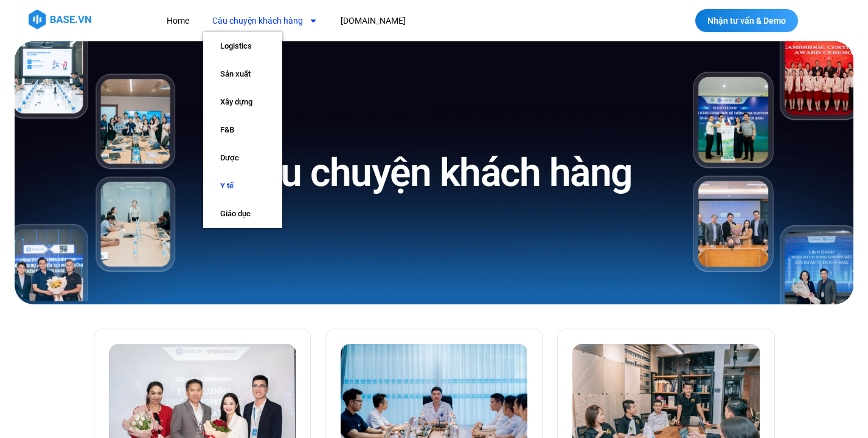  What do you see at coordinates (243, 102) in the screenshot?
I see `a: Xây dựng` at bounding box center [243, 102].